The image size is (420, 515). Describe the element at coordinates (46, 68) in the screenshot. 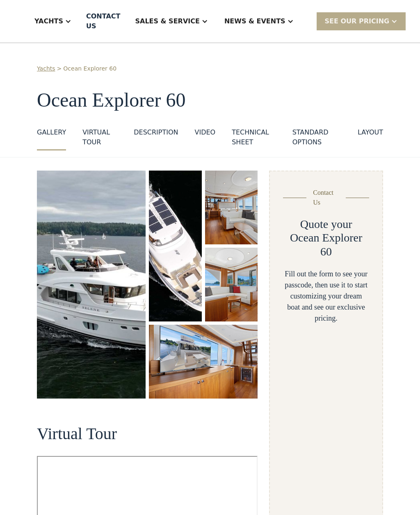

I see `a: Yachts` at that location.